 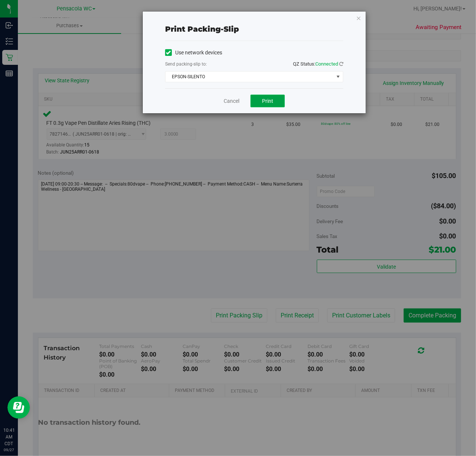 I want to click on span: EPSON-SILENTO, so click(x=249, y=77).